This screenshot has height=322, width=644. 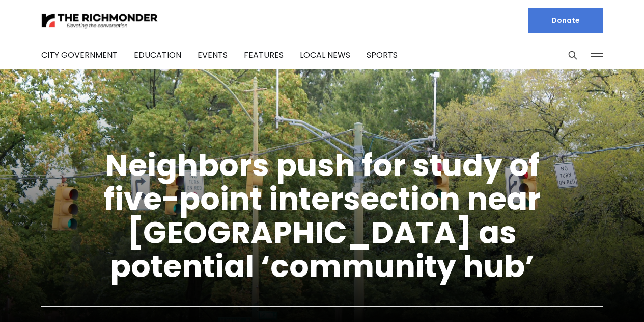 I want to click on button: Search this site, so click(x=573, y=55).